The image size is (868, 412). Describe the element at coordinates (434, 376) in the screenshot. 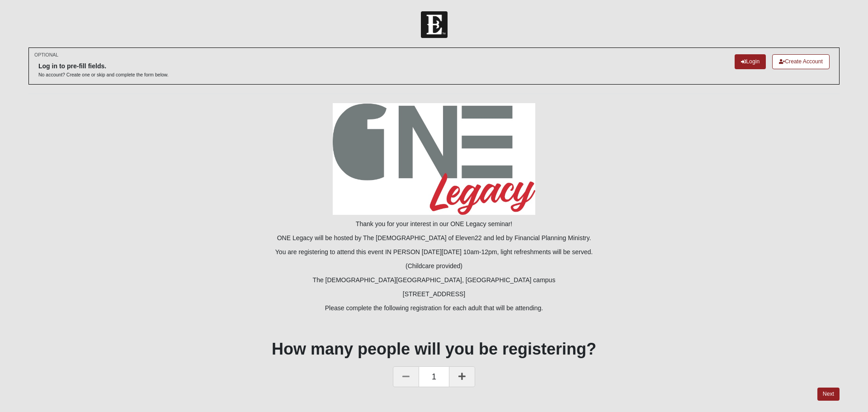

I see `span: 1` at that location.